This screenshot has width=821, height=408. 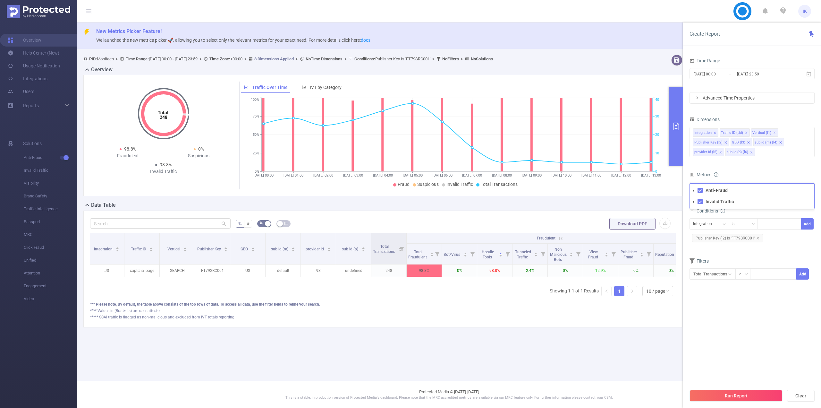 I want to click on p: SEARCH, so click(x=177, y=270).